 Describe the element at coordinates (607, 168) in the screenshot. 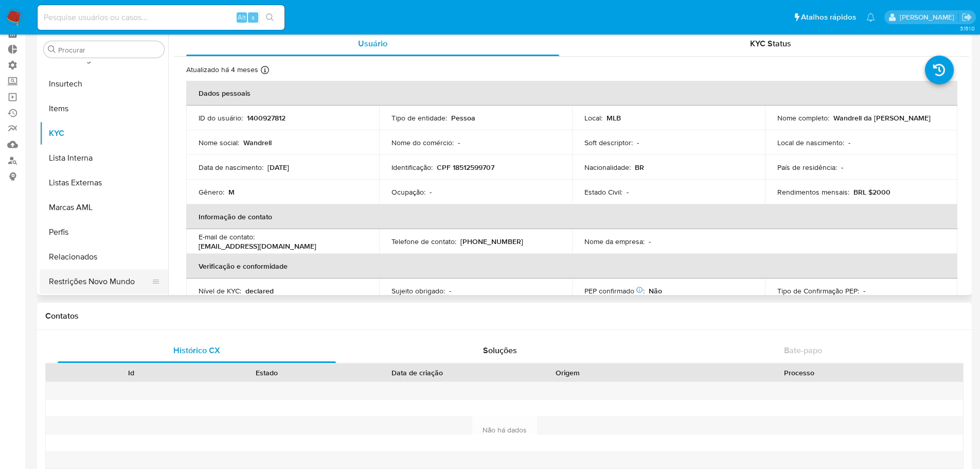

I see `p: Nacionalidade :` at that location.